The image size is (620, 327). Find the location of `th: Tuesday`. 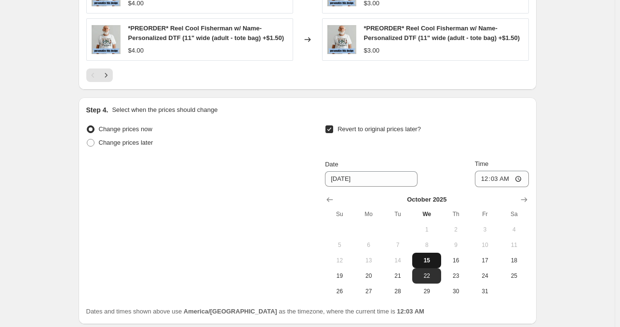

th: Tuesday is located at coordinates (398, 214).